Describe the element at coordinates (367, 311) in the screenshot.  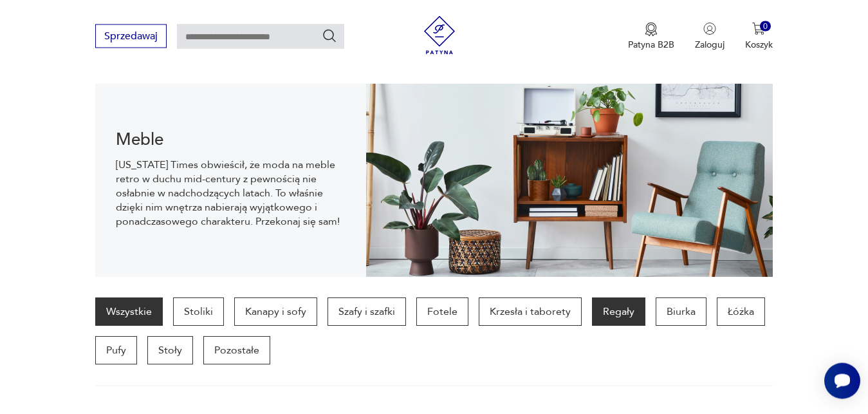
I see `p: Szafy i szafki` at that location.